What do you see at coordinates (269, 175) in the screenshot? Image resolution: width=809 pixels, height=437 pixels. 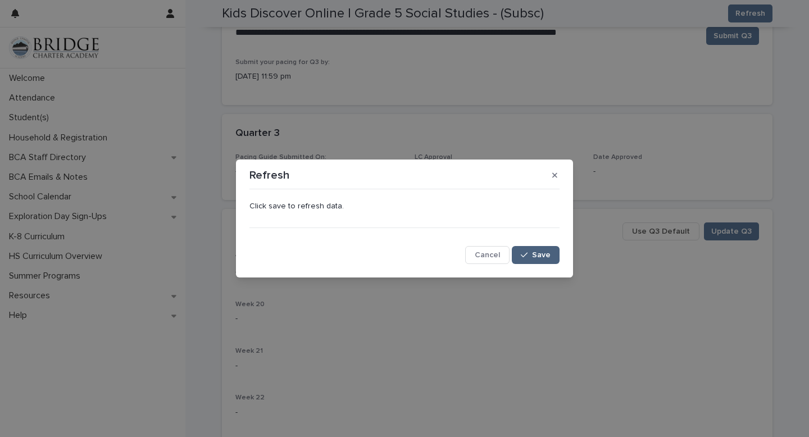 I see `p: Refresh` at bounding box center [269, 175].